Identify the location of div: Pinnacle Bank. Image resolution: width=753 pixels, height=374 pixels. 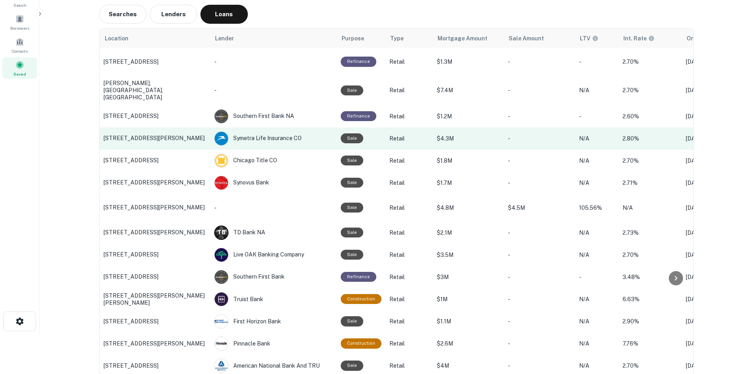
(274, 343).